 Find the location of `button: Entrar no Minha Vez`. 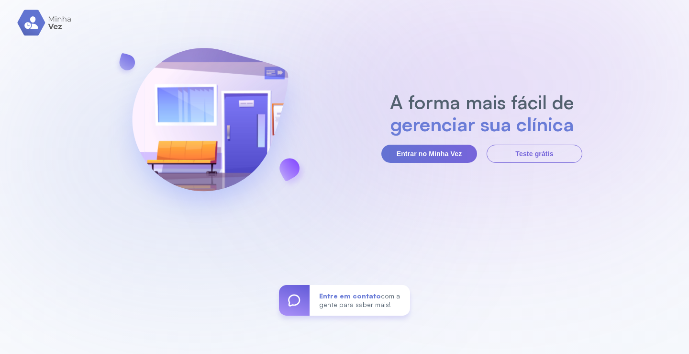

button: Entrar no Minha Vez is located at coordinates (429, 154).